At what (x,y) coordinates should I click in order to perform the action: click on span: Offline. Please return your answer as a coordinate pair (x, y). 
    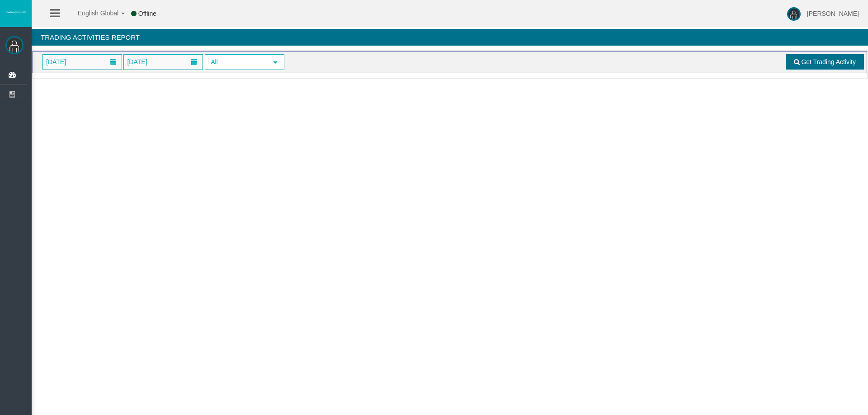
    Looking at the image, I should click on (147, 13).